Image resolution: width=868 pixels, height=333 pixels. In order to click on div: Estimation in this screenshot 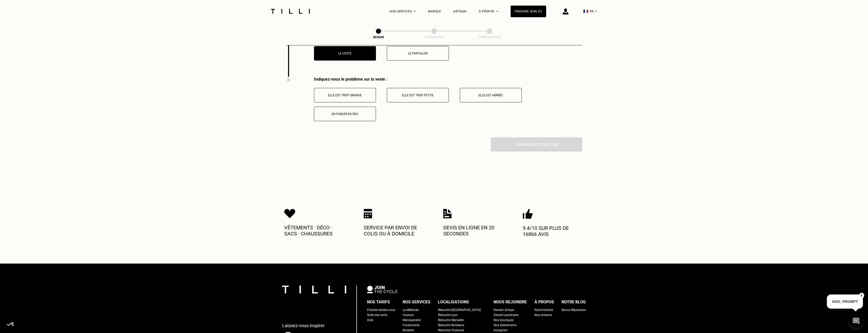, I will do `click(434, 38)`.